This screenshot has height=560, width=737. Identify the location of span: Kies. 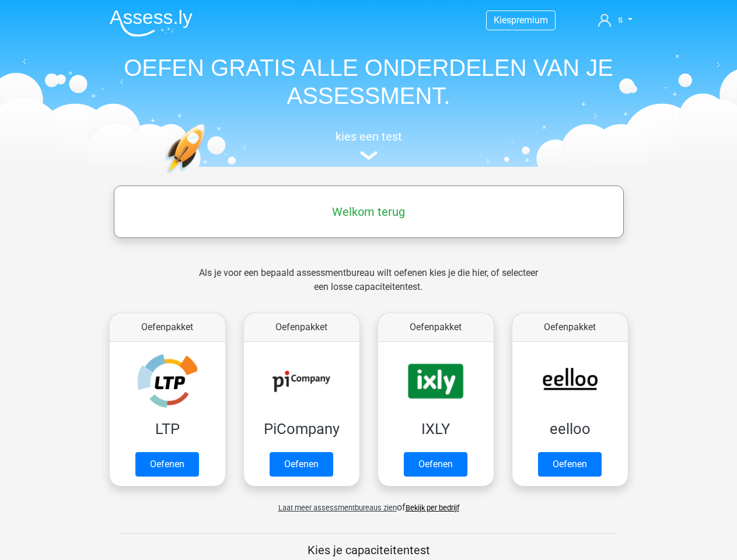
(503, 20).